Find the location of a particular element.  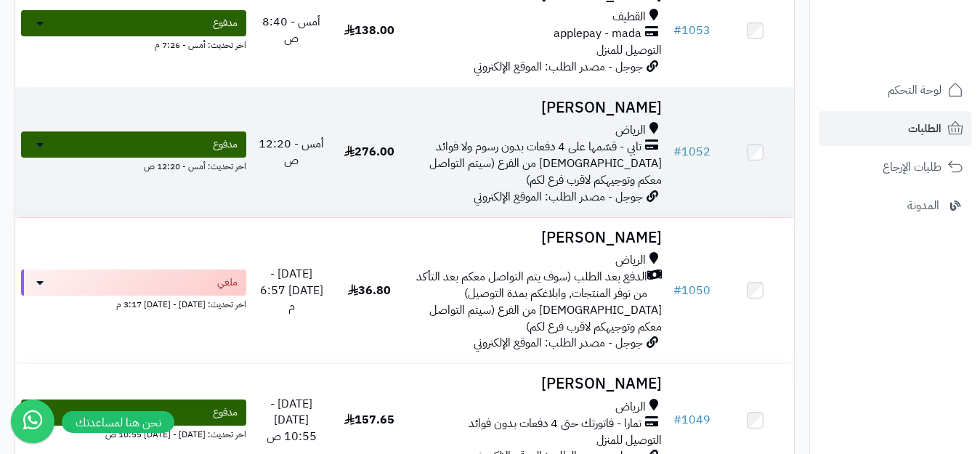

a: #1053 is located at coordinates (691, 30).